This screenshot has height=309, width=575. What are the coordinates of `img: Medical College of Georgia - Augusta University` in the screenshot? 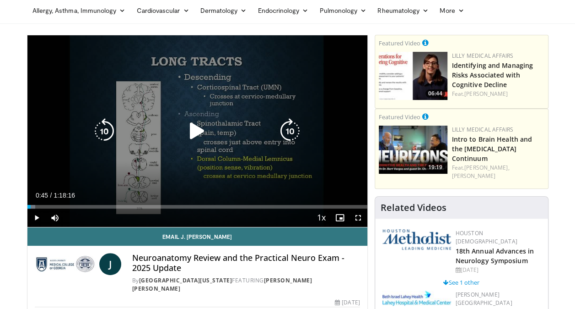 It's located at (65, 264).